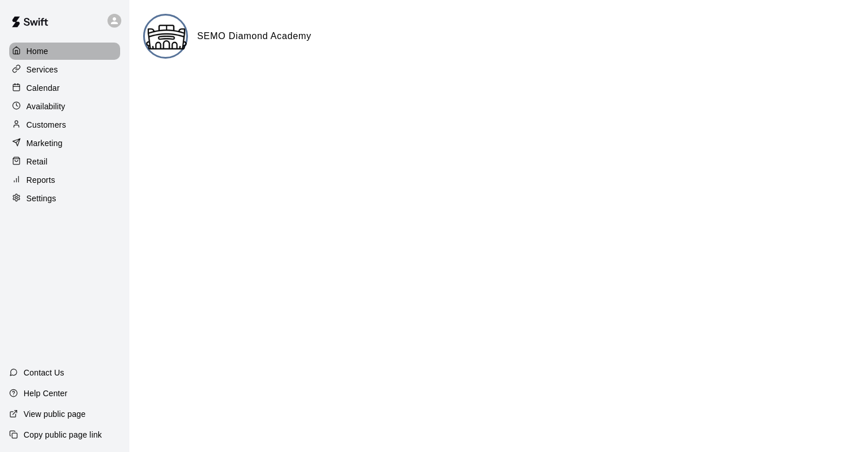 The height and width of the screenshot is (452, 868). What do you see at coordinates (166, 37) in the screenshot?
I see `img: SEMO Diamond Academy logo` at bounding box center [166, 37].